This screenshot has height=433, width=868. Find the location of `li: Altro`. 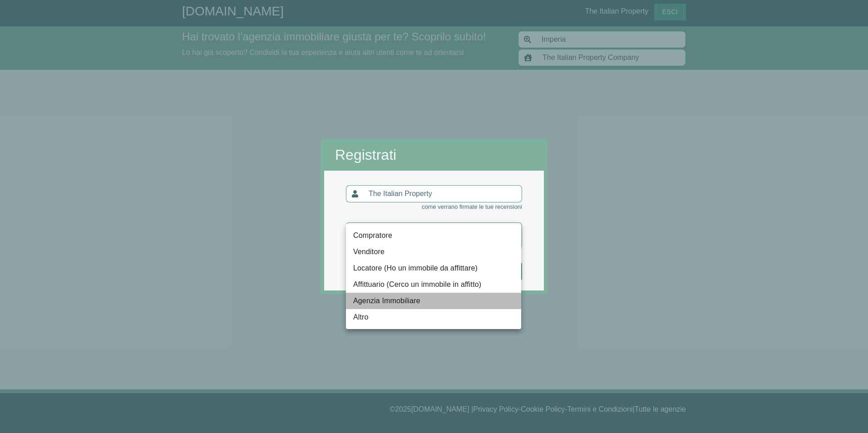

li: Altro is located at coordinates (433, 317).